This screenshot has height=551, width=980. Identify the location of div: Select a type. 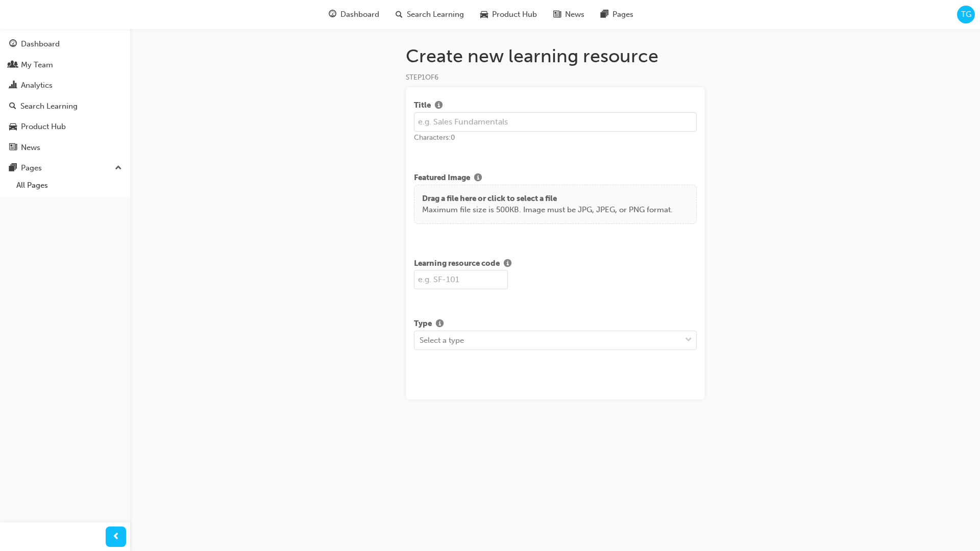
(442, 340).